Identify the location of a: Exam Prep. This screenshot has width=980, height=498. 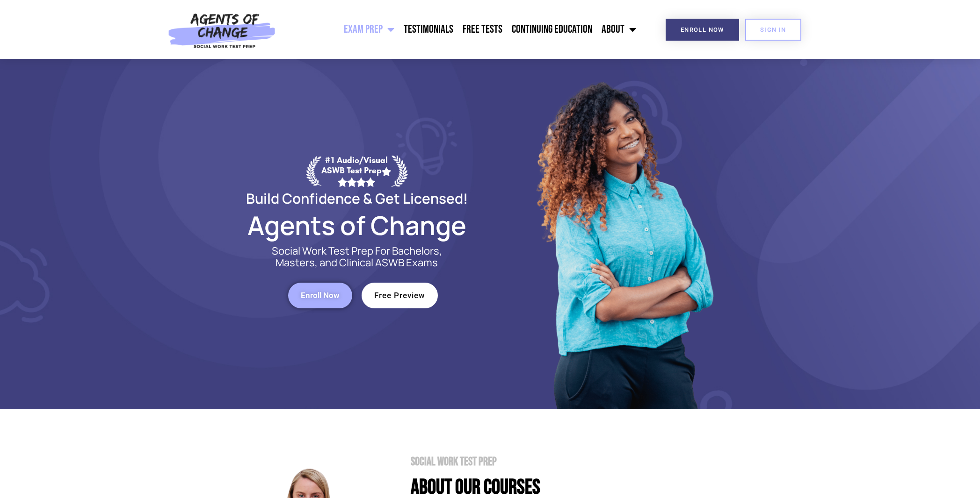
(369, 29).